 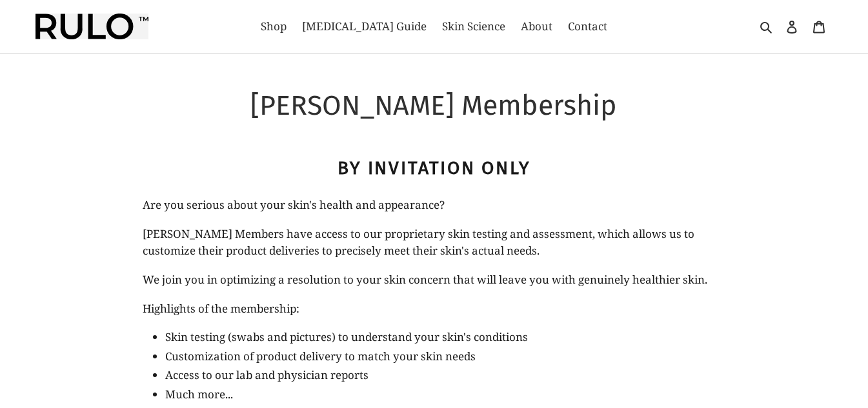 What do you see at coordinates (473, 26) in the screenshot?
I see `span: Skin Science` at bounding box center [473, 26].